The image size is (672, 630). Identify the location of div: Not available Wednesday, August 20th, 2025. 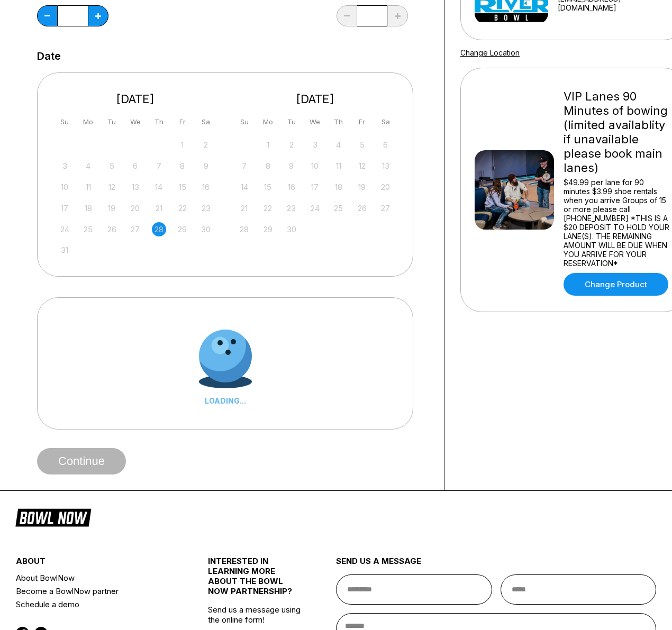
(135, 208).